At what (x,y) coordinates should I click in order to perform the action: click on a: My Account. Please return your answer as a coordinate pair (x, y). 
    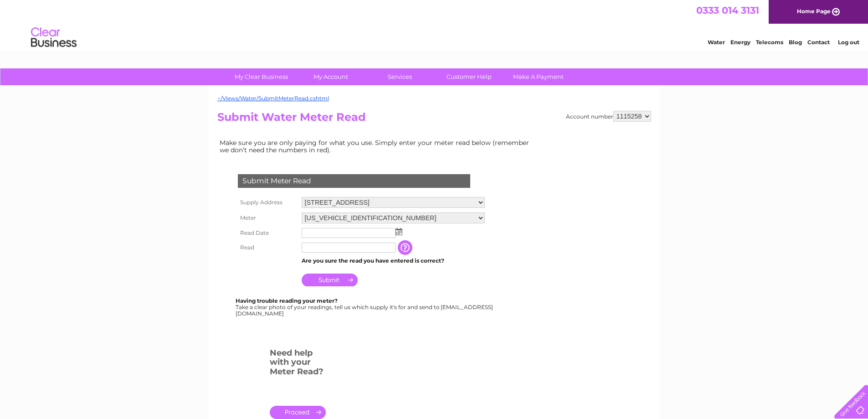
    Looking at the image, I should click on (330, 77).